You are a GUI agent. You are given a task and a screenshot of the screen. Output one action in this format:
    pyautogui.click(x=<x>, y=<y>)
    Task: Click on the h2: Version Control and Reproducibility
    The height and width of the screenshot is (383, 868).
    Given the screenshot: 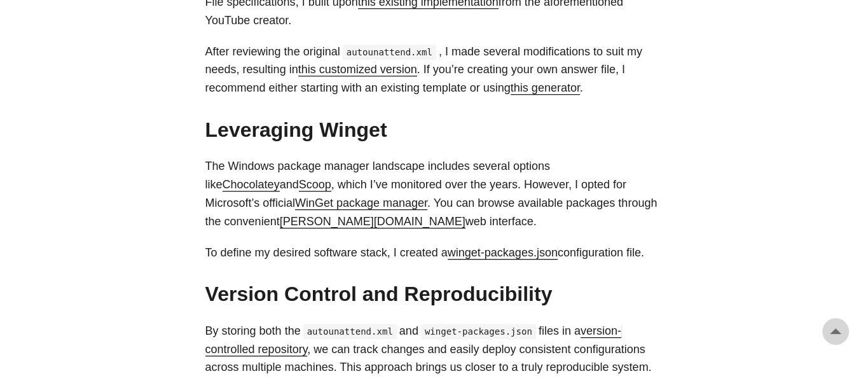 What is the action you would take?
    pyautogui.click(x=435, y=294)
    